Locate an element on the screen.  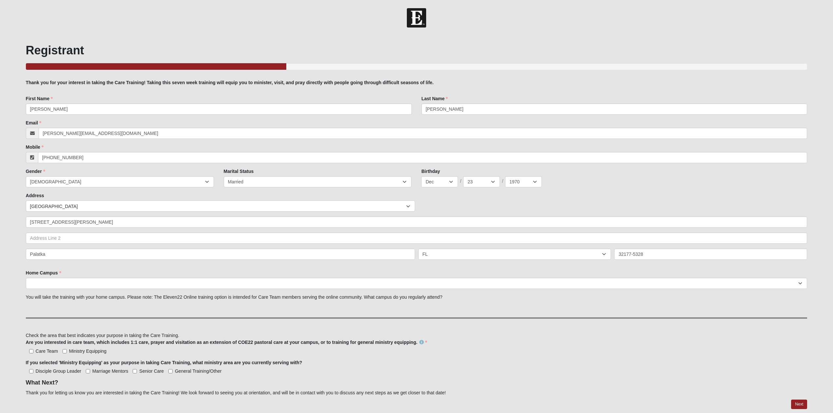
input: Senior Care is located at coordinates (135, 371).